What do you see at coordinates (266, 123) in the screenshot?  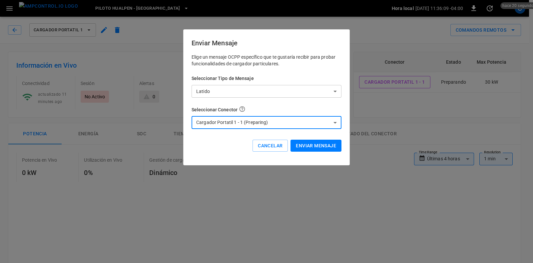 I see `div: Cargador Portatil 1 - 1 (Preparing)` at bounding box center [266, 123].